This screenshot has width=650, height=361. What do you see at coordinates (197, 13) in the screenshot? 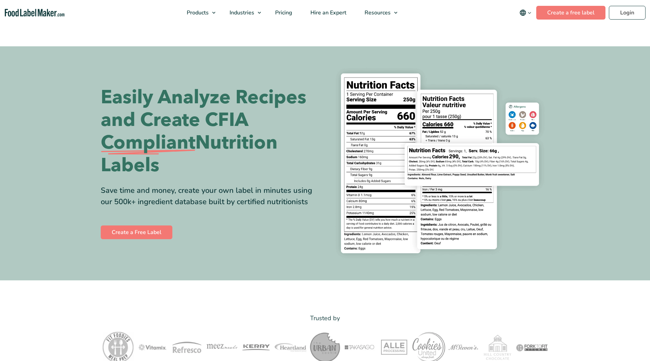
I see `span: Products` at bounding box center [197, 13].